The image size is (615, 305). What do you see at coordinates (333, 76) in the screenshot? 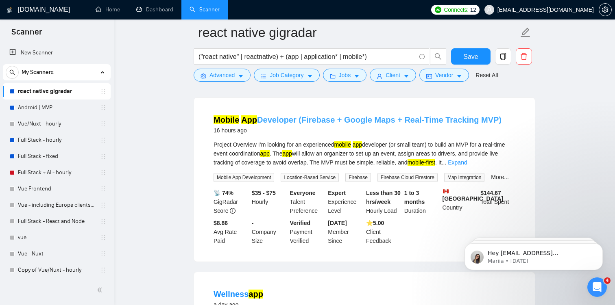
I see `span: folder` at bounding box center [333, 76].